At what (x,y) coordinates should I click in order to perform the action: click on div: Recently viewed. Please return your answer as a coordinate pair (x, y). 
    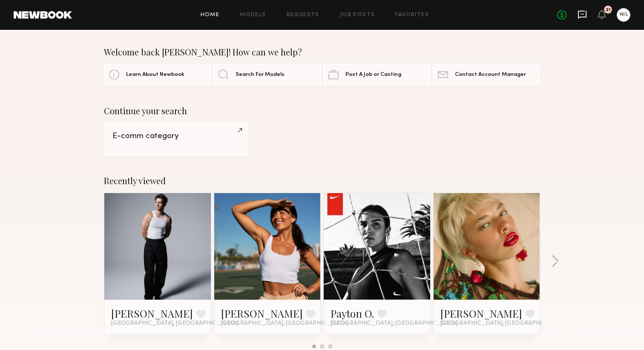
    Looking at the image, I should click on (322, 181).